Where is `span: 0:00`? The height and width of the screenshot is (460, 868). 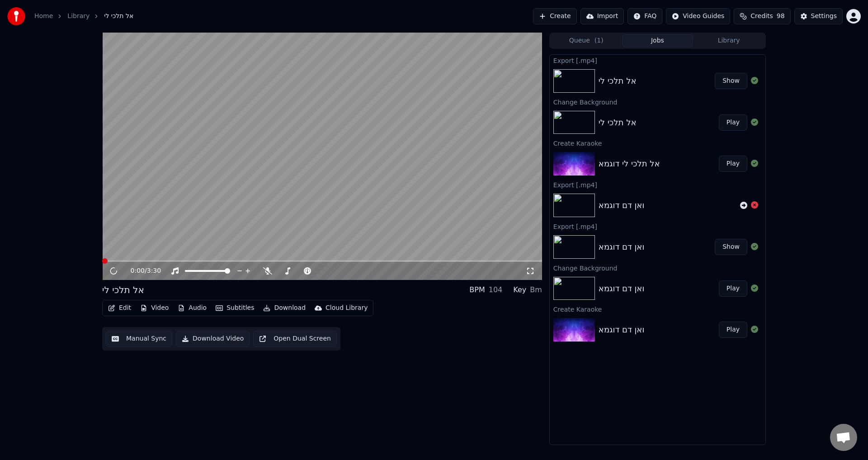 span: 0:00 is located at coordinates (138, 271).